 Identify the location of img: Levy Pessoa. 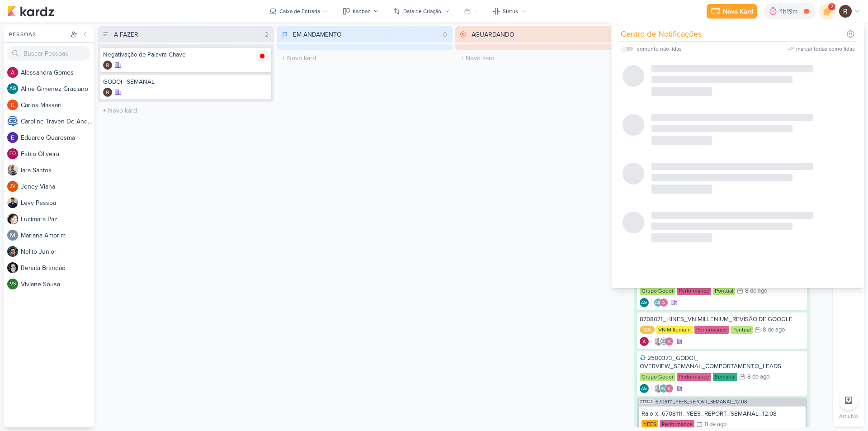
(13, 203).